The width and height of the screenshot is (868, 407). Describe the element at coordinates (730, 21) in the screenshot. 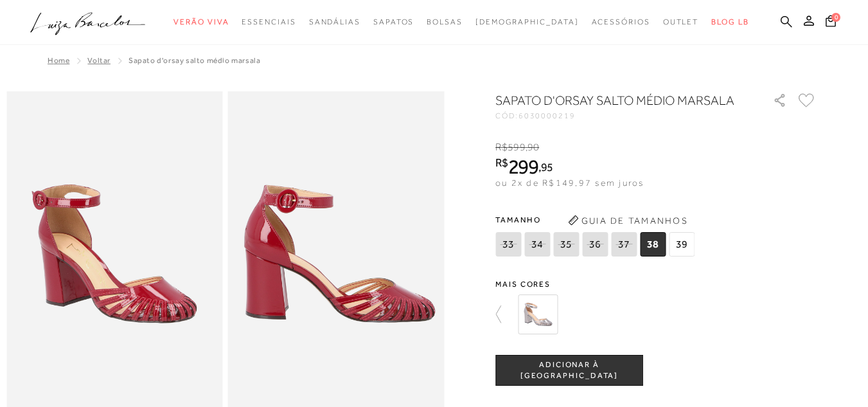

I see `span: BLOG LB` at that location.